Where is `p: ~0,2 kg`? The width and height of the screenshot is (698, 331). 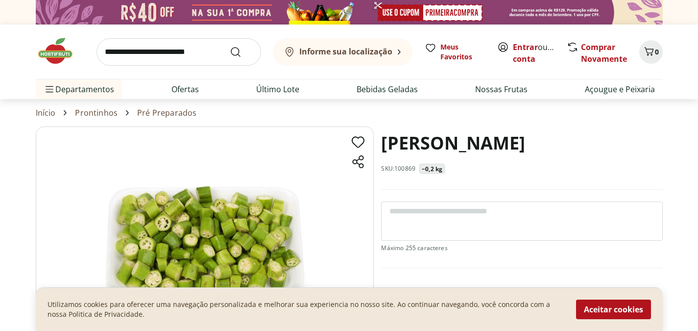
p: ~0,2 kg is located at coordinates (432, 169).